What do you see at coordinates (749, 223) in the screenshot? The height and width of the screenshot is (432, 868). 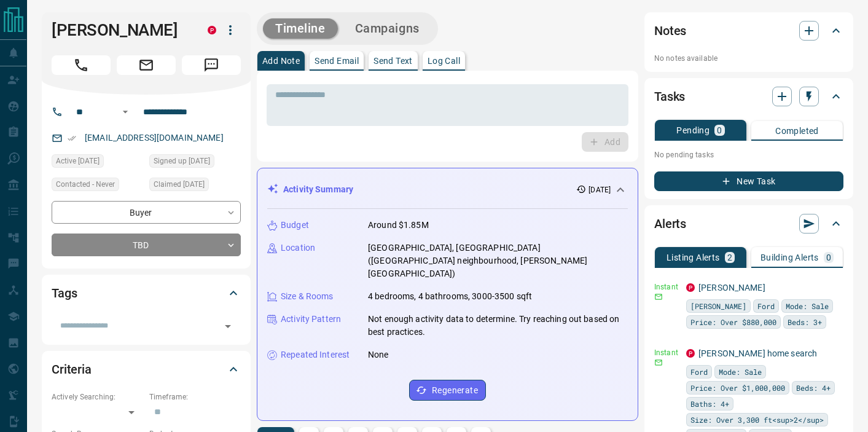 I see `div: Alerts` at bounding box center [749, 223].